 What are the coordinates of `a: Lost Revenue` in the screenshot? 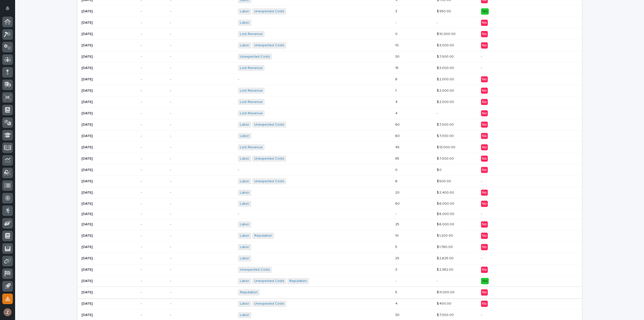 It's located at (251, 102).